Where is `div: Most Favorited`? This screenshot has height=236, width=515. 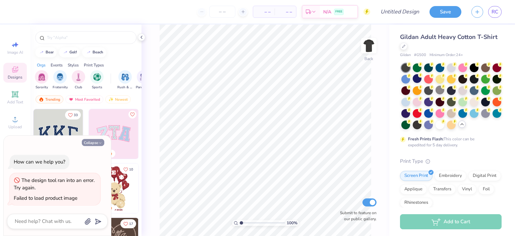
div: Most Favorited is located at coordinates (84, 99).